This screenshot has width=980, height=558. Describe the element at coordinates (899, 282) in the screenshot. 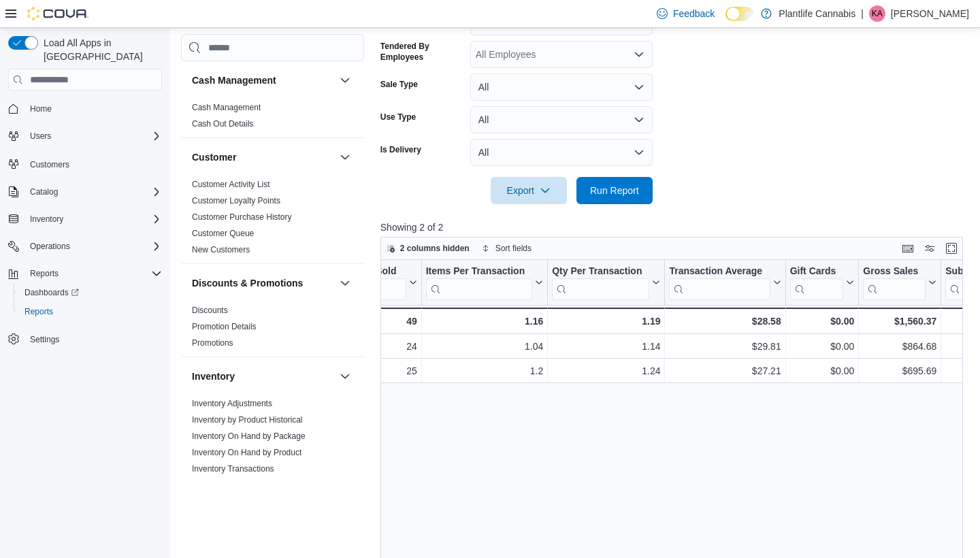

I see `button: Gross Sales` at that location.